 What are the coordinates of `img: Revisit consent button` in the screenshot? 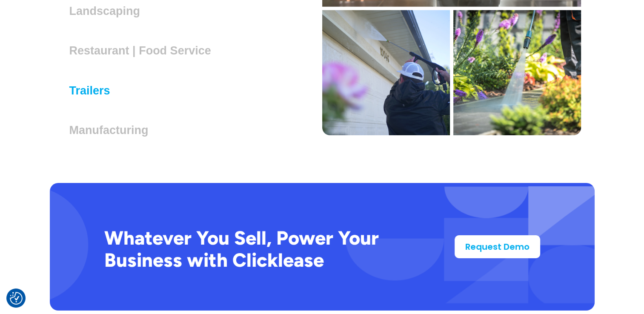 It's located at (16, 299).